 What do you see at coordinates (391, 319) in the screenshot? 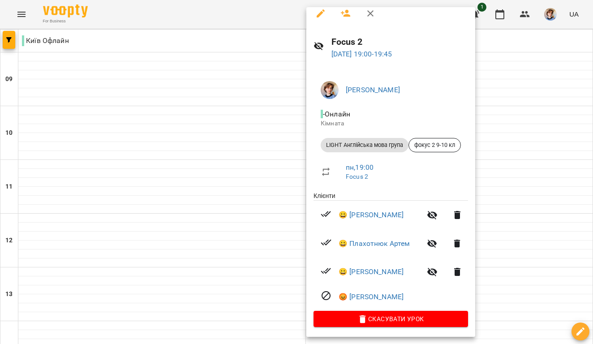
I see `button: Скасувати Урок` at bounding box center [391, 319].